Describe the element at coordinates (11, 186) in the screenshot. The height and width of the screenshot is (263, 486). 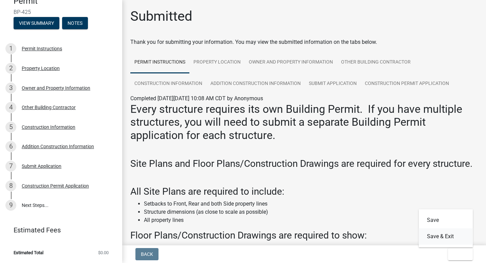
I see `div: 8` at that location.